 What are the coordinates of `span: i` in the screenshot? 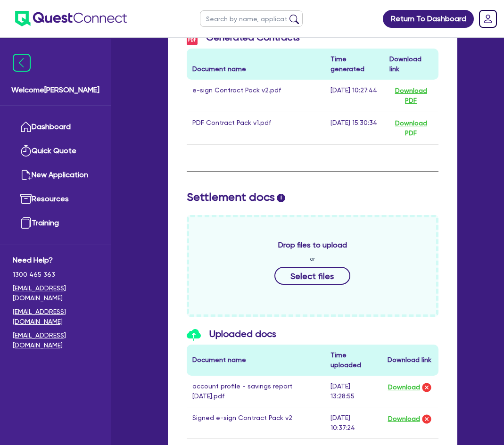 It's located at (281, 198).